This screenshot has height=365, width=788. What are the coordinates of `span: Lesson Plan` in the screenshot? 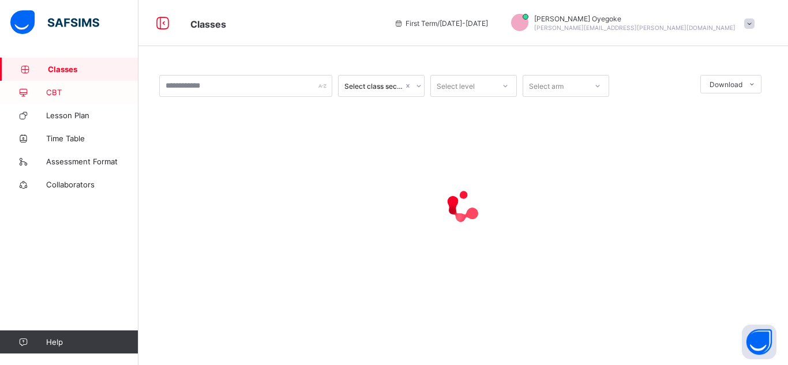 It's located at (92, 115).